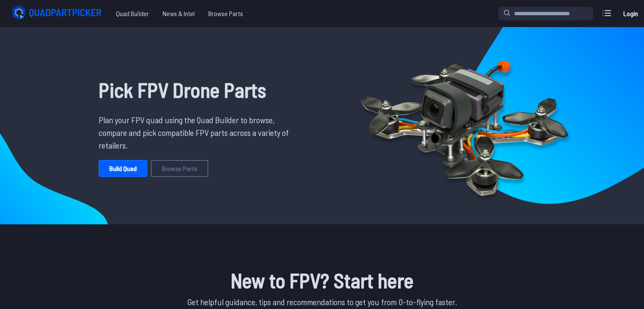 The width and height of the screenshot is (644, 309). I want to click on h1: Pick FPV Drone Parts, so click(197, 90).